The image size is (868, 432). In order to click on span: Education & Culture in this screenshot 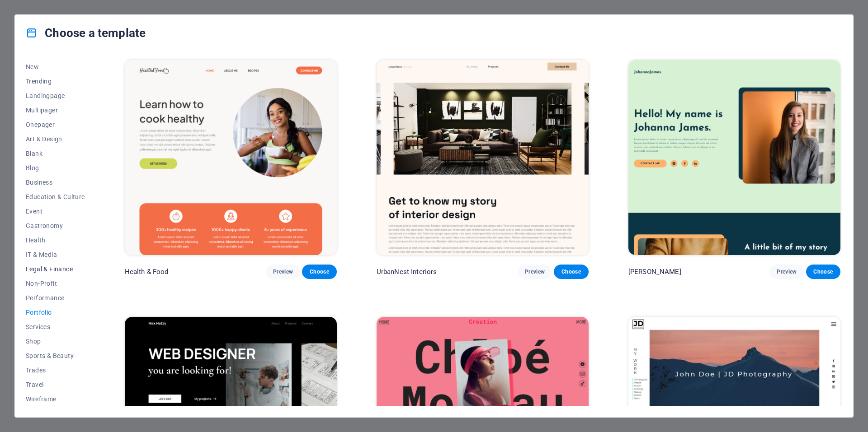, I will do `click(55, 197)`.